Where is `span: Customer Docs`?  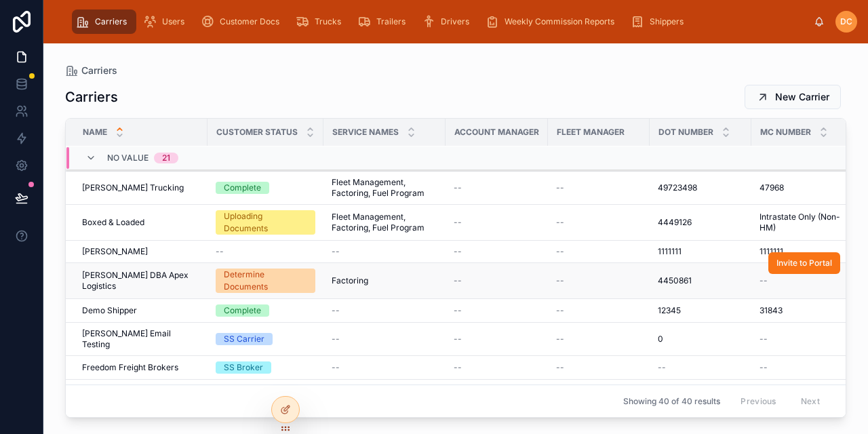 span: Customer Docs is located at coordinates (249, 21).